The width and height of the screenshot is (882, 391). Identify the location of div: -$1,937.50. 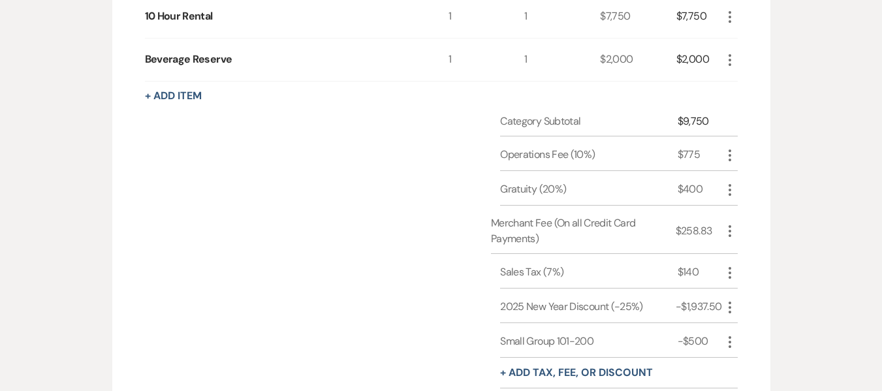
(699, 307).